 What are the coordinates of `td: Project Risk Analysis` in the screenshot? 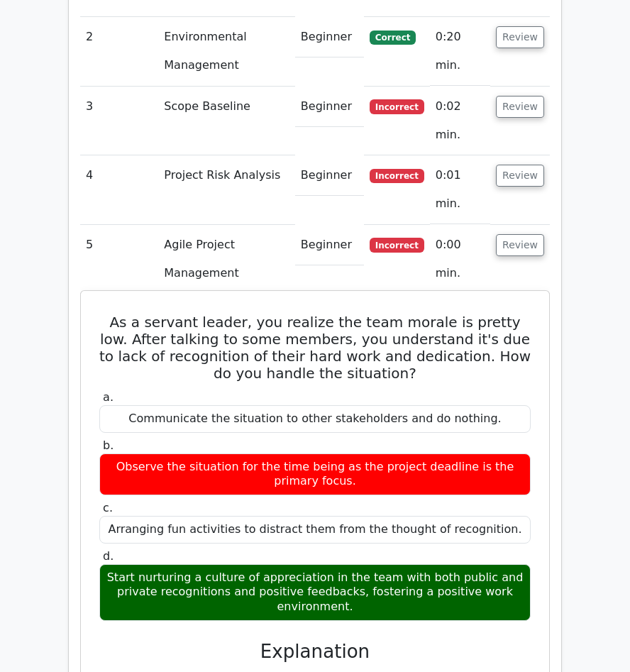 It's located at (226, 190).